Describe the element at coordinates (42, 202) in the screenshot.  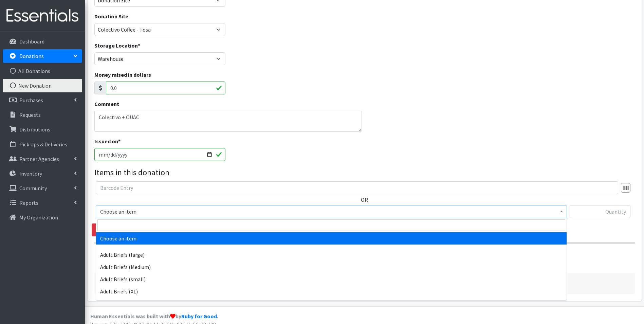
I see `a: Reports` at that location.